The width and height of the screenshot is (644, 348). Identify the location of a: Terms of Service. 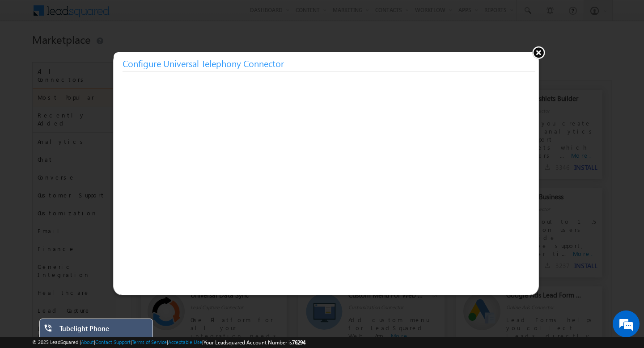
(149, 342).